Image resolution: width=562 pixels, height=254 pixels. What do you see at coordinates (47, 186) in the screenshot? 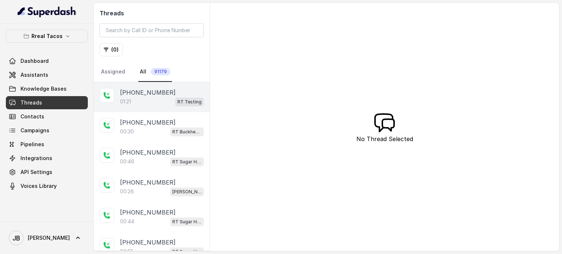
I see `a: Voices Library` at bounding box center [47, 186].